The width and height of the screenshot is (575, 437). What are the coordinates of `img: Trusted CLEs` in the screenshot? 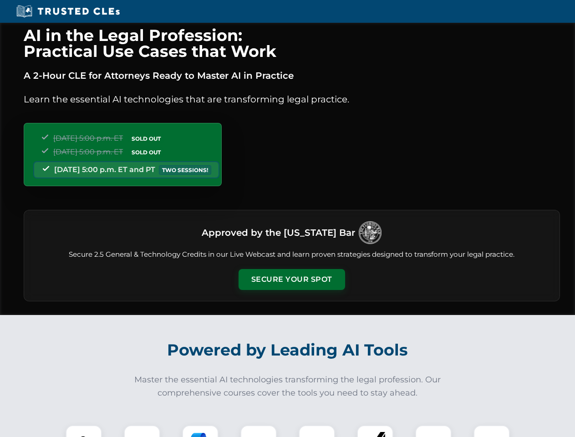 It's located at (68, 11).